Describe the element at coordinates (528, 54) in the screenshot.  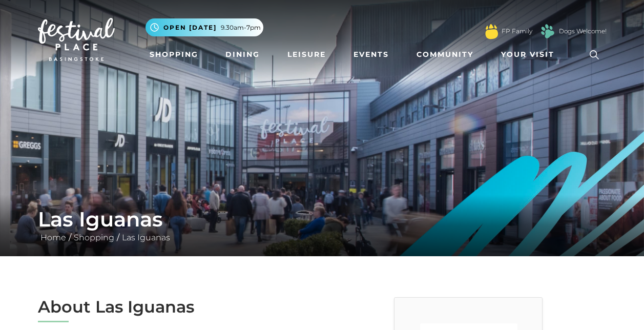
I see `span: Your Visit` at that location.